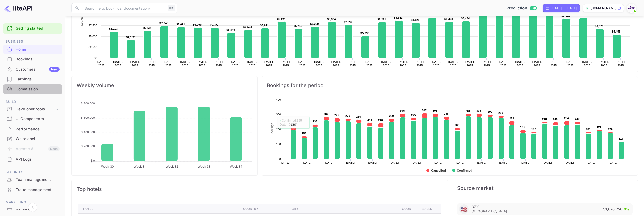 Image resolution: width=644 pixels, height=216 pixels. I want to click on span: Production, so click(517, 8).